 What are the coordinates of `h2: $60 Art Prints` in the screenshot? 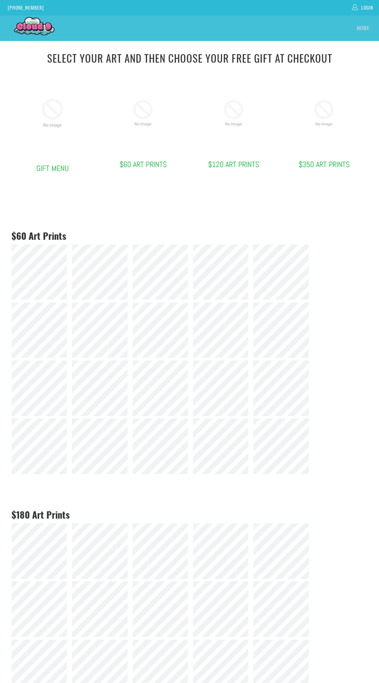 It's located at (189, 236).